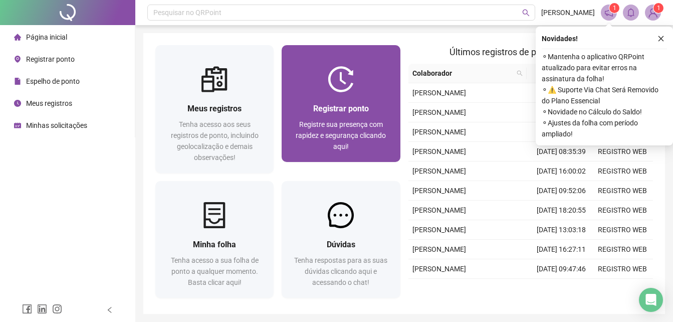 This screenshot has height=322, width=673. Describe the element at coordinates (110, 310) in the screenshot. I see `span: left` at that location.